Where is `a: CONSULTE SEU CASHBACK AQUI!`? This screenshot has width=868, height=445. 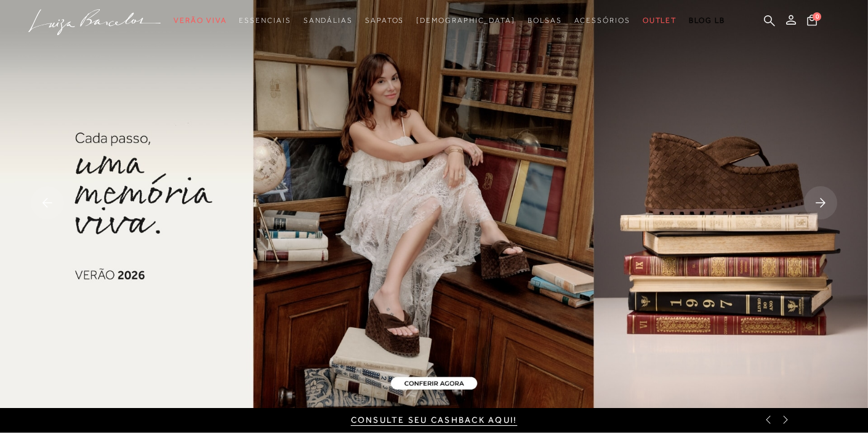 a: CONSULTE SEU CASHBACK AQUI! is located at coordinates (434, 420).